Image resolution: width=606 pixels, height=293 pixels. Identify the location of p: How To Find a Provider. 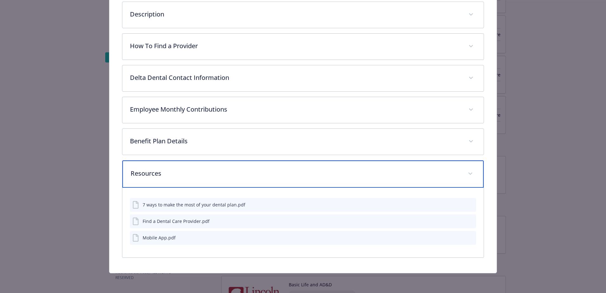
(296, 46).